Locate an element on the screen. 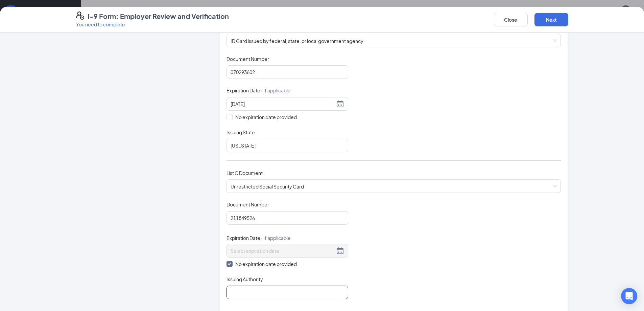  span: ID Card issued by federal, state, or local government agency is located at coordinates (394, 41).